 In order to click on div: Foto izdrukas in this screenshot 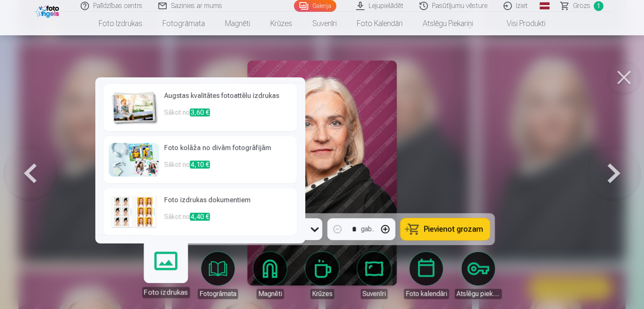, I will do `click(165, 292)`.